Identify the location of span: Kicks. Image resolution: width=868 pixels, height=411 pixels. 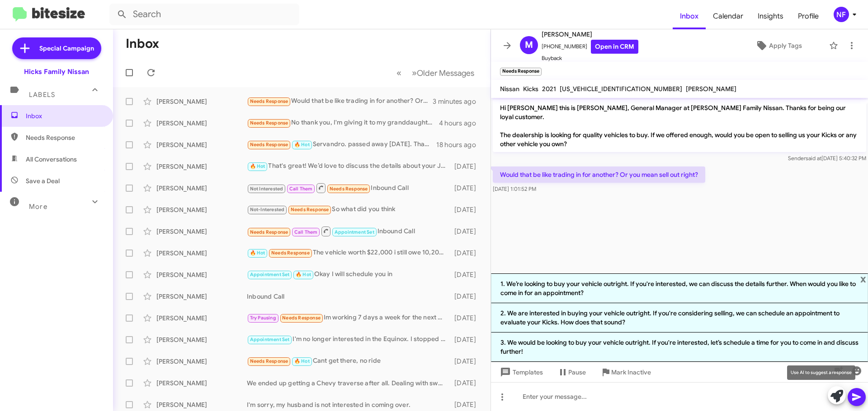
(531, 89).